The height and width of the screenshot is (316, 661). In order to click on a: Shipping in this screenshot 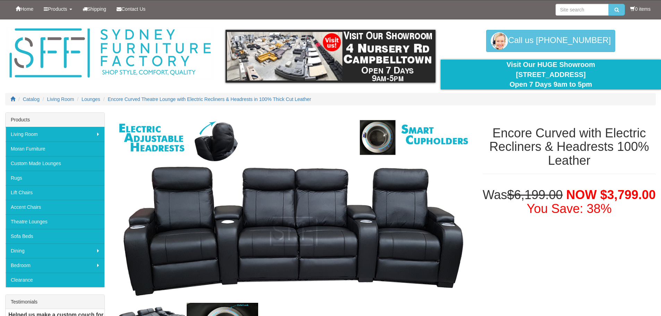, I will do `click(94, 9)`.